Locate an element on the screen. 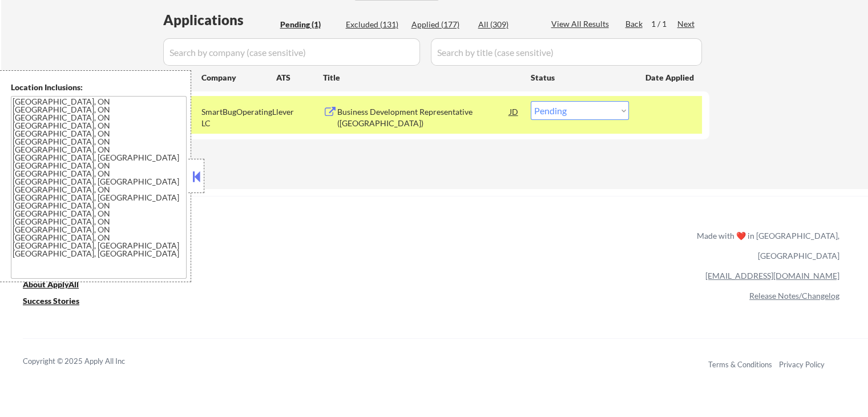 The height and width of the screenshot is (417, 868). a: Release Notes/Changelog is located at coordinates (794, 295).